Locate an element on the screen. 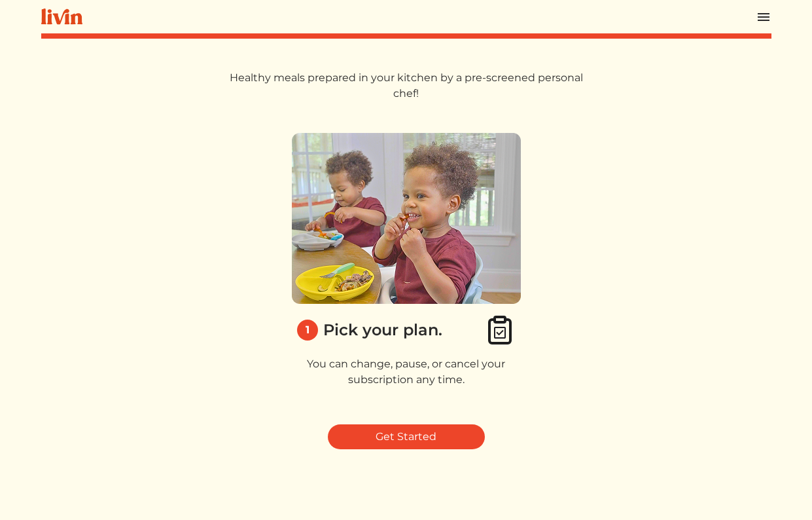 The width and height of the screenshot is (812, 520). img: 1_pick_plan-58eb60cc534f7a7539062c92543540e51162102f37796608976bb4e513d204c1.png is located at coordinates (406, 218).